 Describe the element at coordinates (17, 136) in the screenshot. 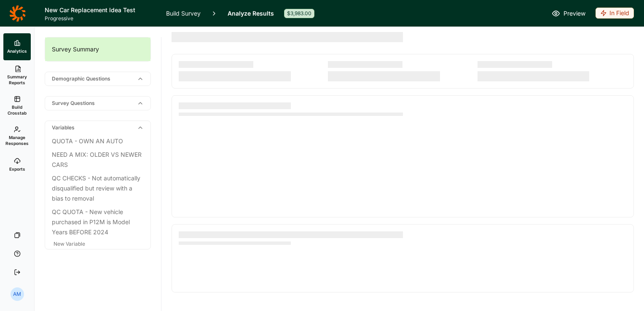

I see `a: Manage Responses` at that location.